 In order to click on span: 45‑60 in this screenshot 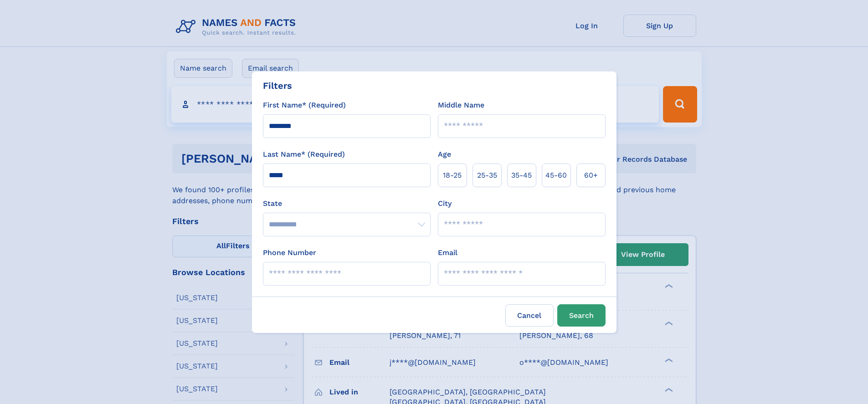, I will do `click(556, 176)`.